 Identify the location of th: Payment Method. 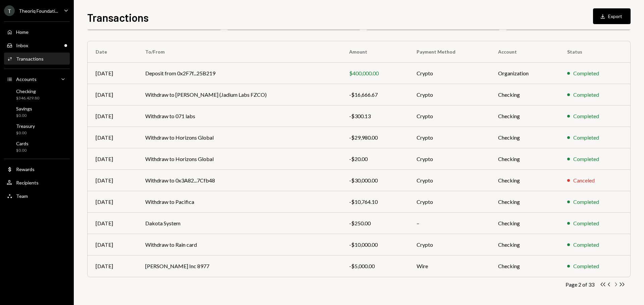
(449, 52).